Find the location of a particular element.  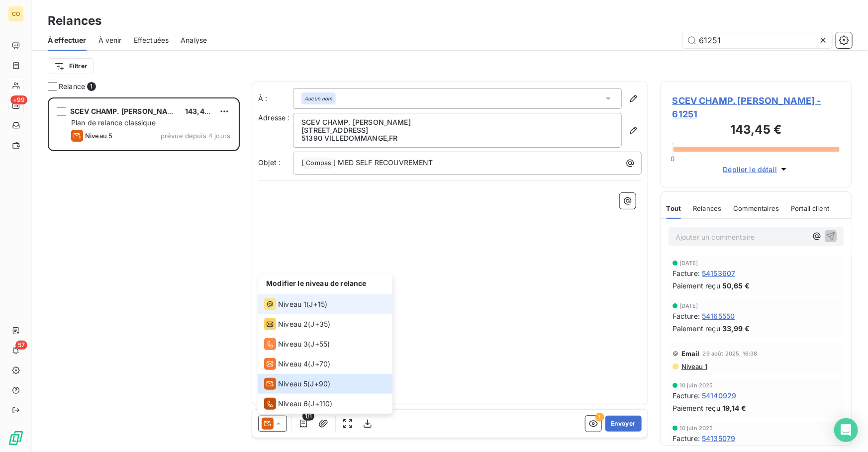

span: Plan de relance classique is located at coordinates (114, 122).